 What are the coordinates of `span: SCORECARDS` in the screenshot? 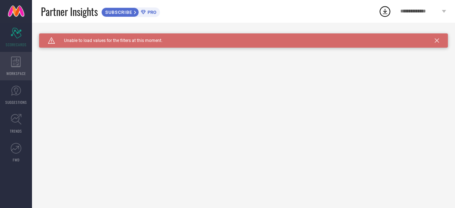 It's located at (16, 44).